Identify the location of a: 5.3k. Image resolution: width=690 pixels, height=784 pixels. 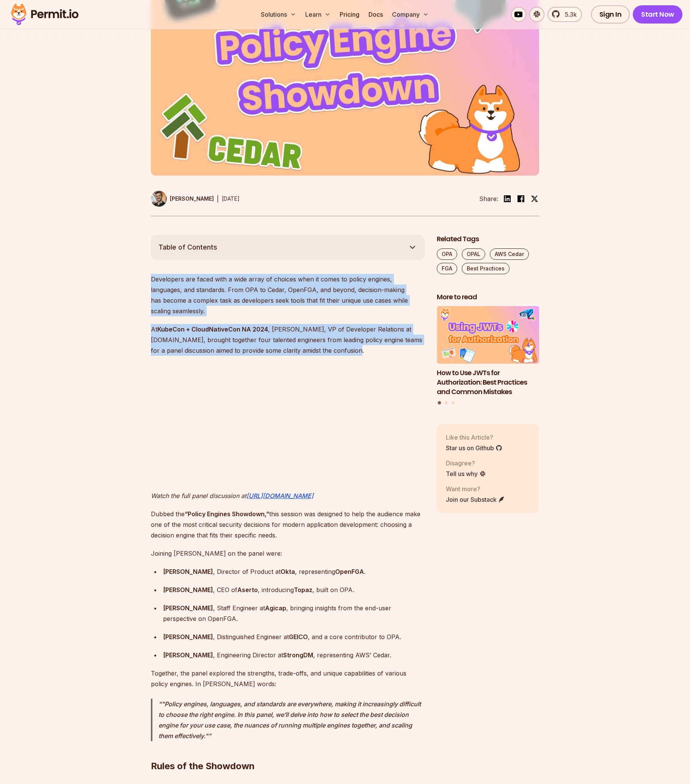
(564, 14).